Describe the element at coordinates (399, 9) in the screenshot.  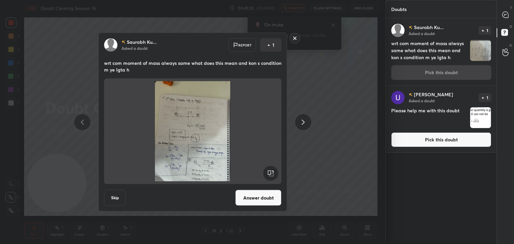
I see `p: Doubts` at that location.